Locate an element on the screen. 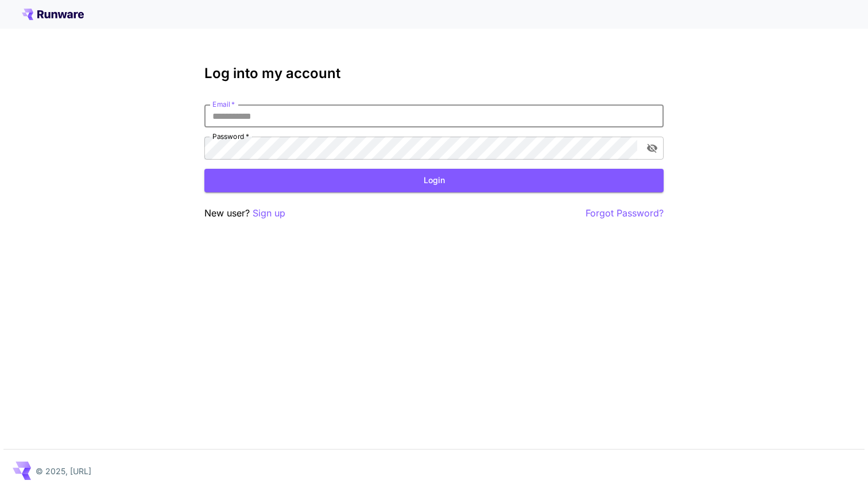  p: Sign up is located at coordinates (269, 213).